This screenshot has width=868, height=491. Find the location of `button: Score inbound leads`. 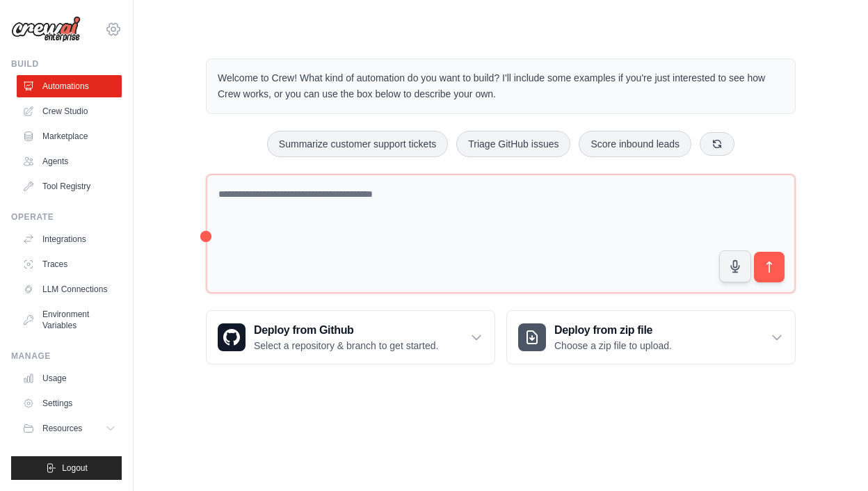

button: Score inbound leads is located at coordinates (635, 144).